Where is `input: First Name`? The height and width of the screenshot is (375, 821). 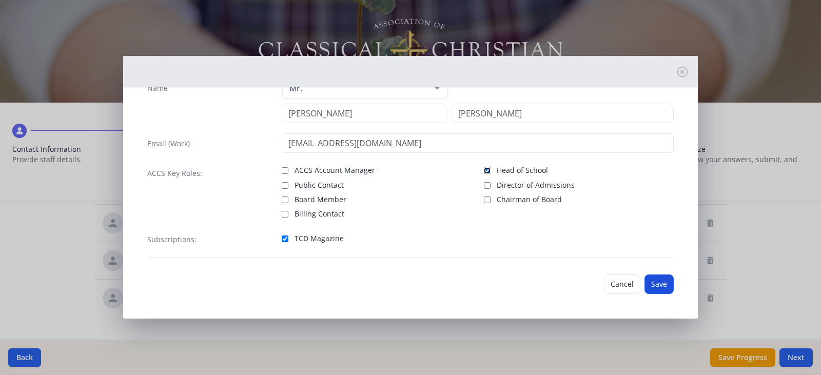
input: First Name is located at coordinates (364, 113).